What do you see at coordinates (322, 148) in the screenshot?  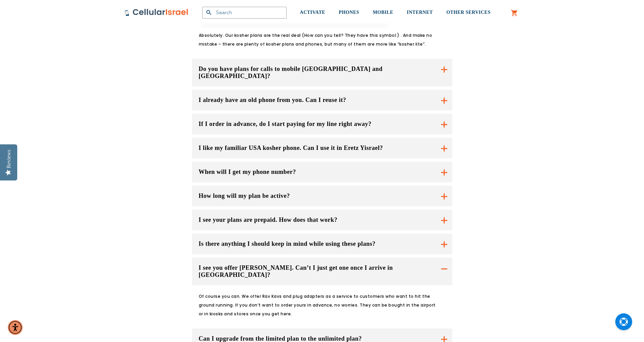 I see `button: I like my familiar USA kosher phone. Can I use it in Eretz Yisrael?` at bounding box center [322, 148].